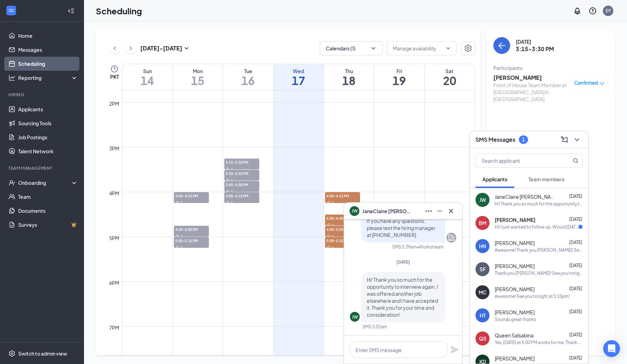  I want to click on div: Hi! Thank you so much for the opportunity to interview again, I was offered another job elsewhere..., so click(538, 203).